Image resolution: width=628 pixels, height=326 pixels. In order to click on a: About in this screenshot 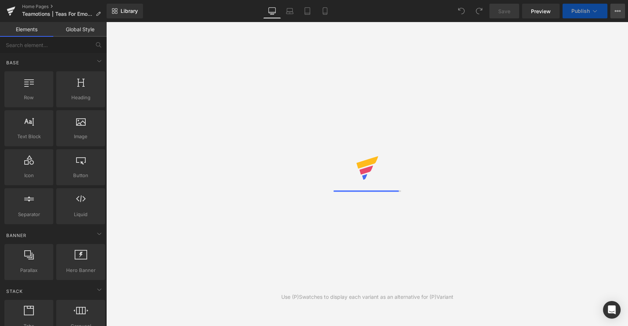, I will do `click(155, 39)`.